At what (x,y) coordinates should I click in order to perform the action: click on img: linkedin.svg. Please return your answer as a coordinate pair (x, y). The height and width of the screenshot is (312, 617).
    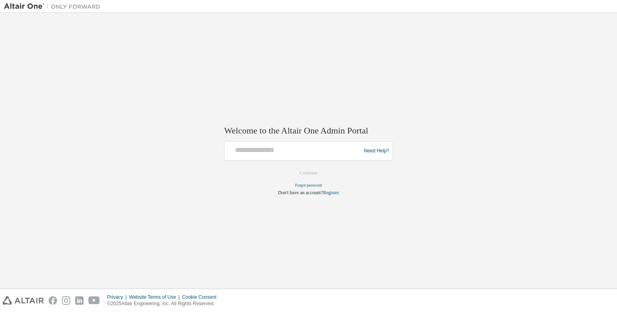
    Looking at the image, I should click on (79, 300).